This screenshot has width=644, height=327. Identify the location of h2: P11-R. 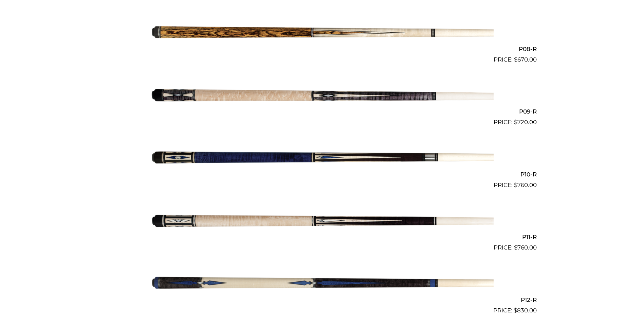
(322, 237).